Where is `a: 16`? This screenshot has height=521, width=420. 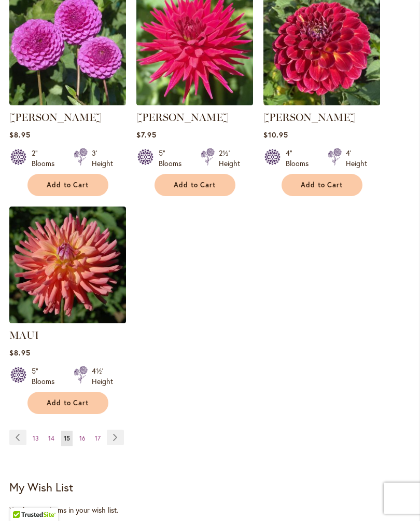
a: 16 is located at coordinates (83, 438).